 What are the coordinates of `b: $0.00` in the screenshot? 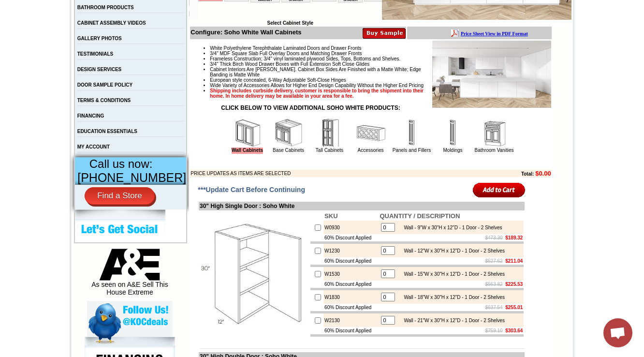 It's located at (543, 173).